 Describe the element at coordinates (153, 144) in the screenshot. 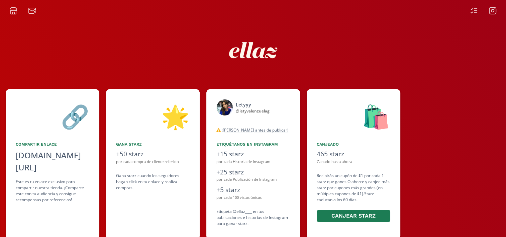

I see `div: Gana starz` at that location.